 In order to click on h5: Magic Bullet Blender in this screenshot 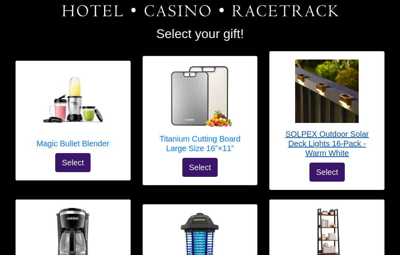, I will do `click(73, 144)`.